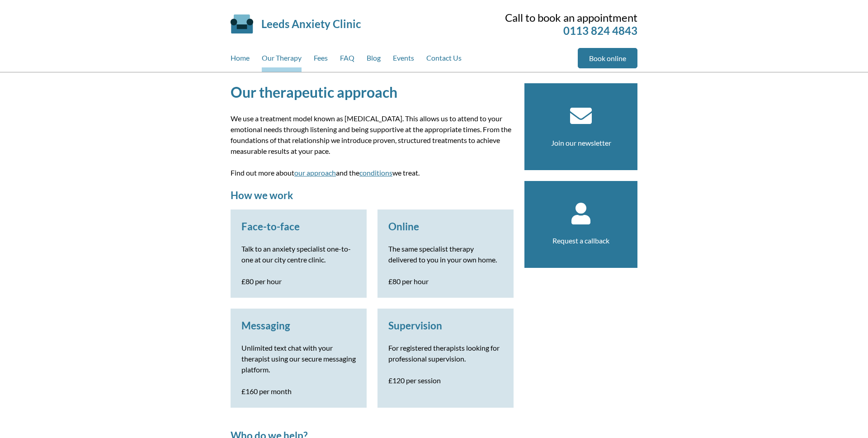  What do you see at coordinates (445, 254) in the screenshot?
I see `p: The same specialist therapy delivered to you in your own home.` at bounding box center [445, 254].